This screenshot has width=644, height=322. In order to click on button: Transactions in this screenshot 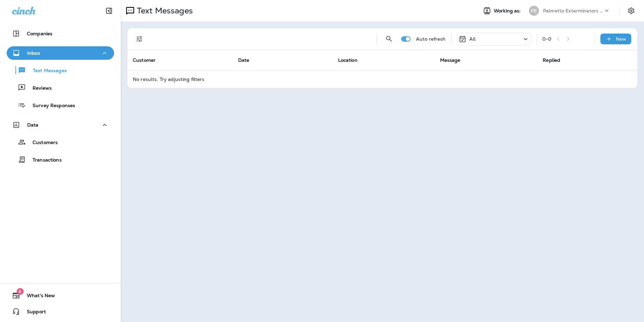, I will do `click(61, 159)`.